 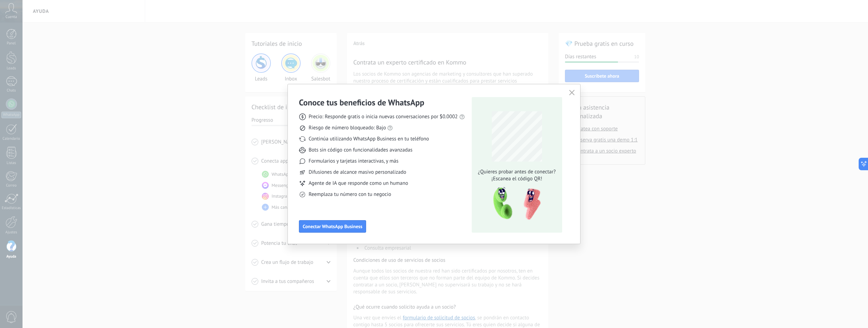 What do you see at coordinates (357, 172) in the screenshot?
I see `span: Difusiones de alcance masivo personalizado` at bounding box center [357, 172].